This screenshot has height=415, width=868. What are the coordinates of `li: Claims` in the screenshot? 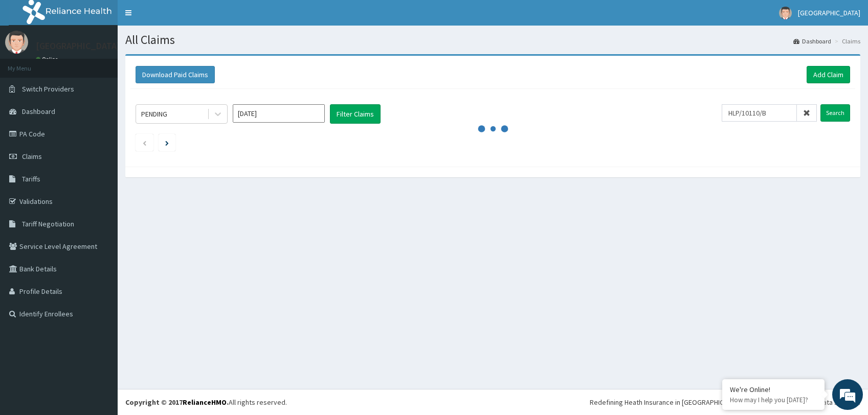 It's located at (846, 41).